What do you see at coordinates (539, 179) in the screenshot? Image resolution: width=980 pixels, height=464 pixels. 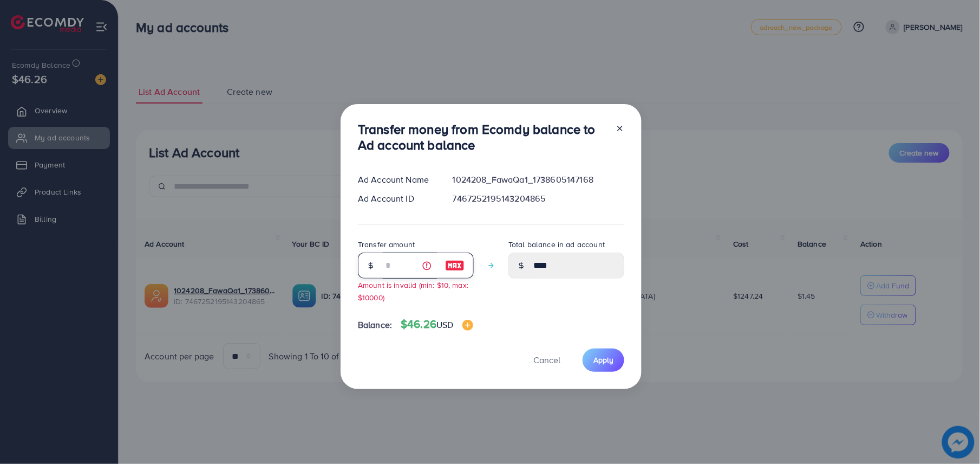 I see `div: 1024208_FawaQa1_1738605147168` at bounding box center [539, 179].